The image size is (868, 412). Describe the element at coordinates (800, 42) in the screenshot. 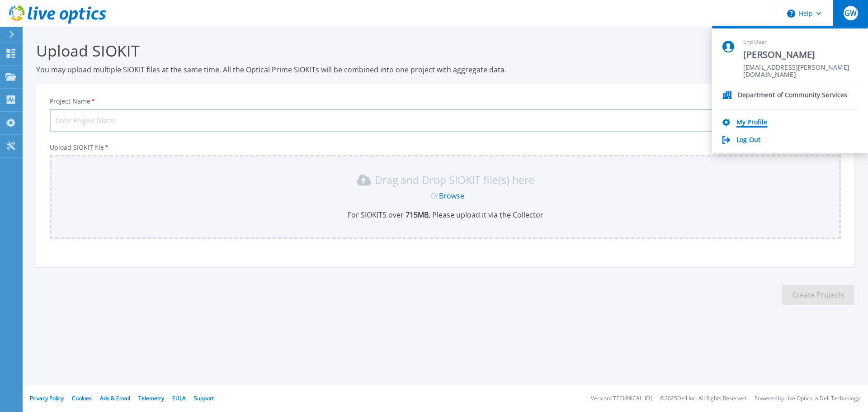

I see `span: End User` at that location.